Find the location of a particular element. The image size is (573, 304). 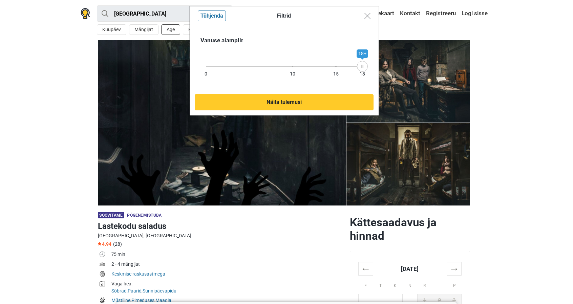

div: Vanuse alampiir is located at coordinates (284, 41).